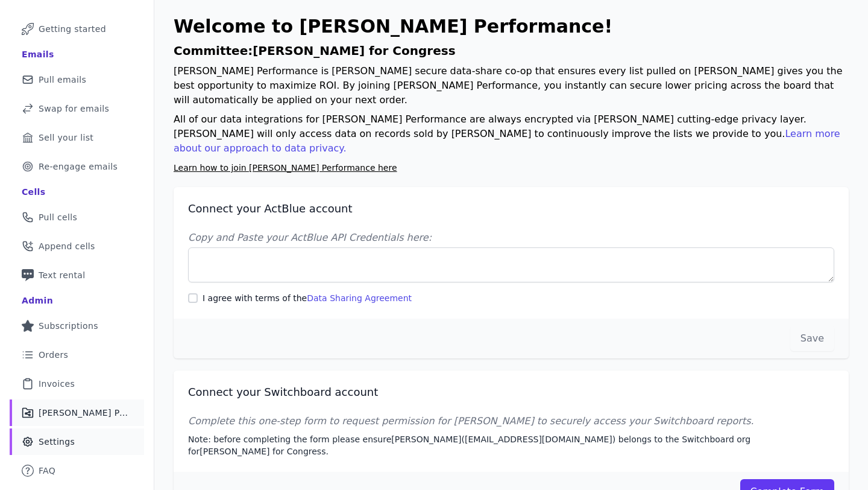 This screenshot has height=490, width=868. I want to click on label: I agree with terms of the, so click(307, 298).